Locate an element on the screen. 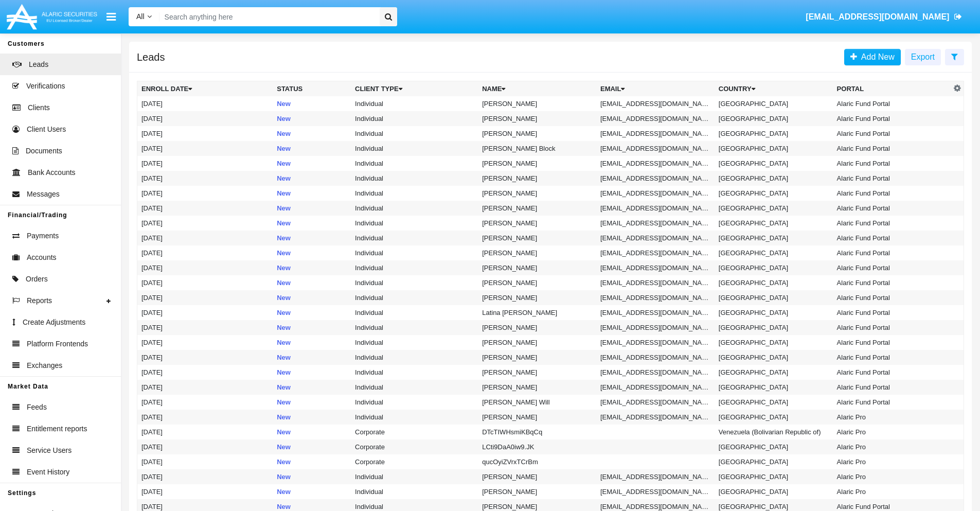 The image size is (980, 511). span: Client Users is located at coordinates (46, 130).